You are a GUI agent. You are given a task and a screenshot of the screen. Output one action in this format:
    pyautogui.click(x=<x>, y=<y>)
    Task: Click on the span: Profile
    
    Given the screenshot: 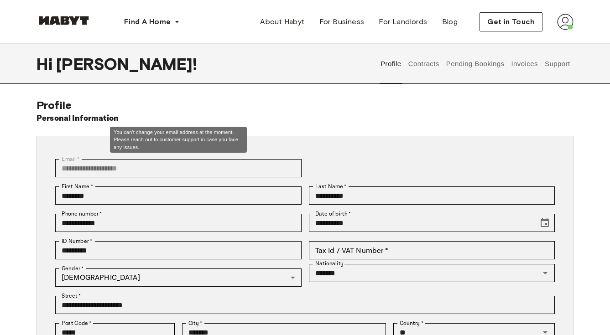 What is the action you would take?
    pyautogui.click(x=54, y=105)
    